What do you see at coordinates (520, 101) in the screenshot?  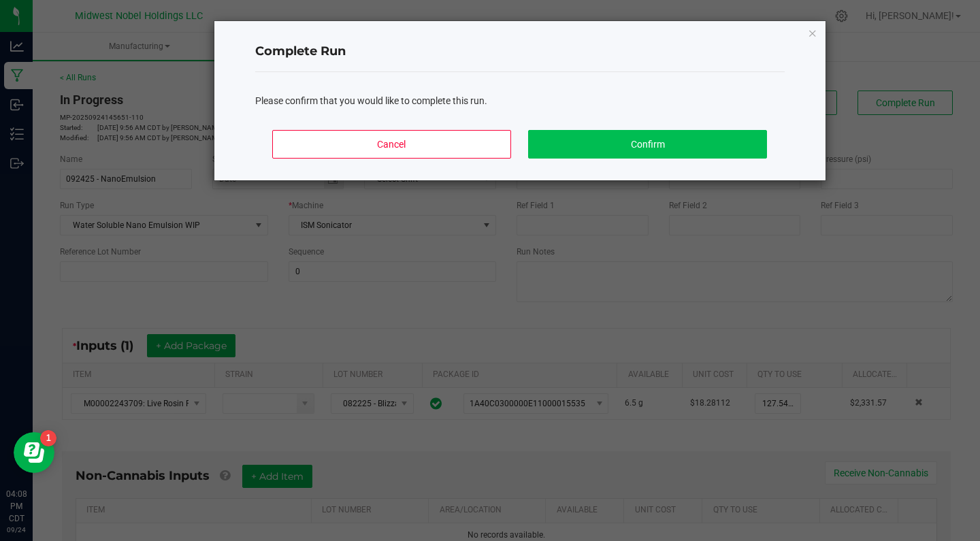 I see `div: Please confirm that you would like to complete this run.` at bounding box center [520, 101].